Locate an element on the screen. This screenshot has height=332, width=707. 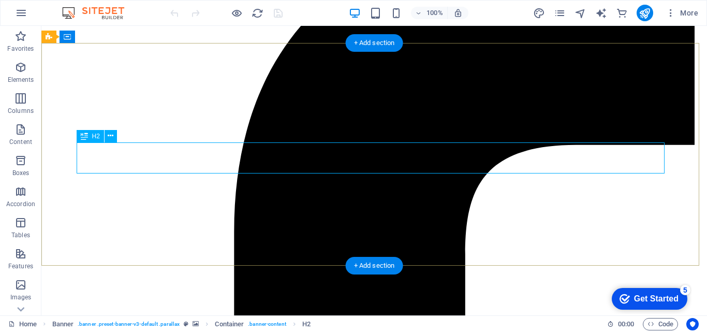
i: Commerce is located at coordinates (622, 13).